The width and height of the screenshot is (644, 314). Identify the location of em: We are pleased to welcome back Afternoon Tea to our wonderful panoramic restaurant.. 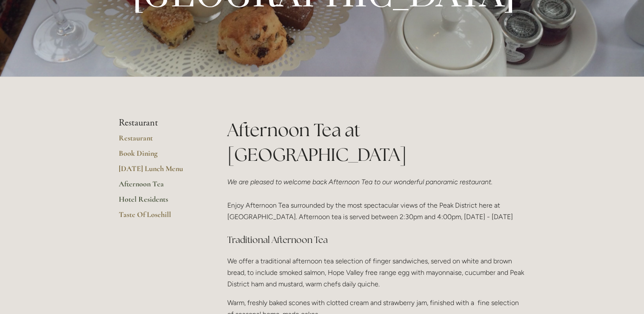
(360, 182).